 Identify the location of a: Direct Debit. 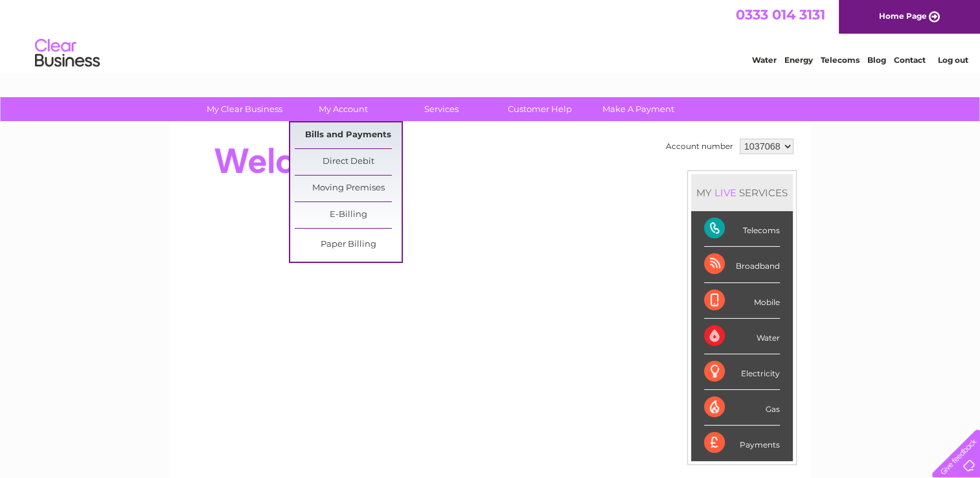
(348, 162).